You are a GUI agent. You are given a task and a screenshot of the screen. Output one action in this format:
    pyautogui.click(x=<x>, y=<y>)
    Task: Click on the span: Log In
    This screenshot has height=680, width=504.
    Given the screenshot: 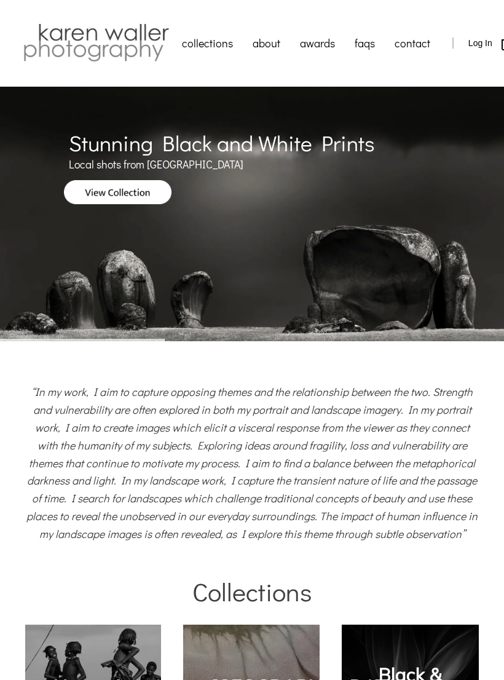 What is the action you would take?
    pyautogui.click(x=480, y=43)
    